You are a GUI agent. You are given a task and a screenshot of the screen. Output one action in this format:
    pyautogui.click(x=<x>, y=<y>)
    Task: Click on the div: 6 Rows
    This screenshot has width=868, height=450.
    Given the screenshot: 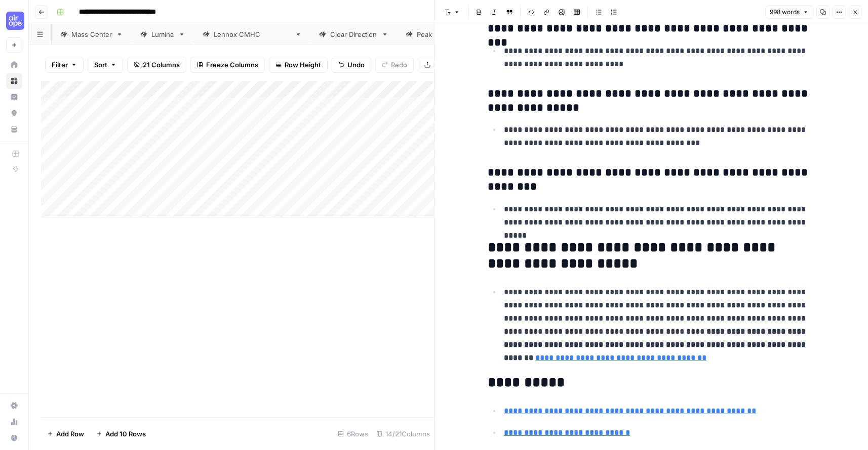 What is the action you would take?
    pyautogui.click(x=353, y=434)
    